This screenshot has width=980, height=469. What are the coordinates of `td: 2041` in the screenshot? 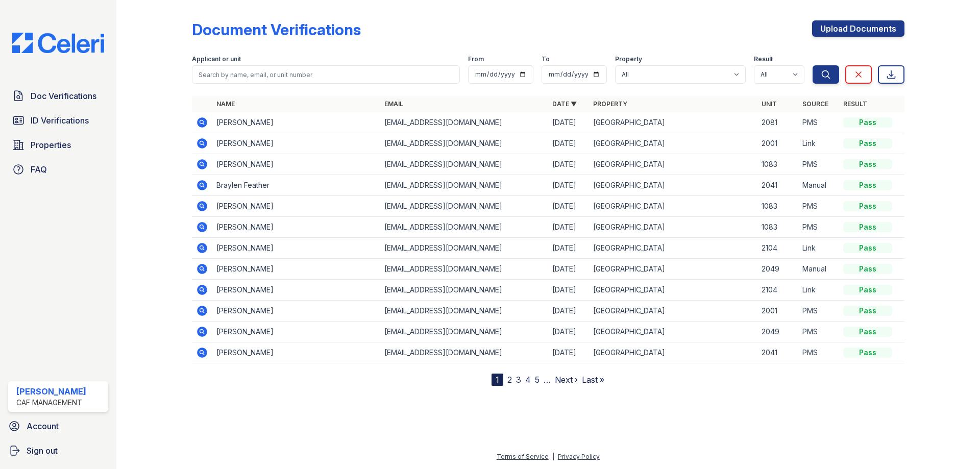 It's located at (778, 353).